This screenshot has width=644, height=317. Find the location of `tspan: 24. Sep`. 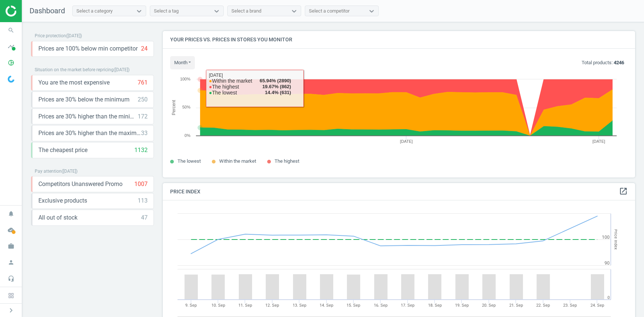

tspan: 24. Sep is located at coordinates (597, 305).